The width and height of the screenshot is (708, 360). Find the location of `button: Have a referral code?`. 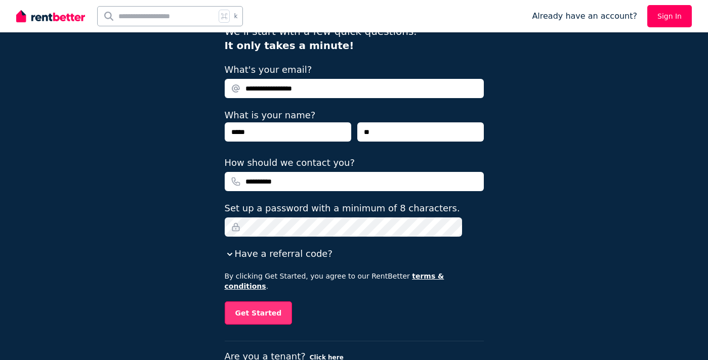

button: Have a referral code? is located at coordinates (278, 254).